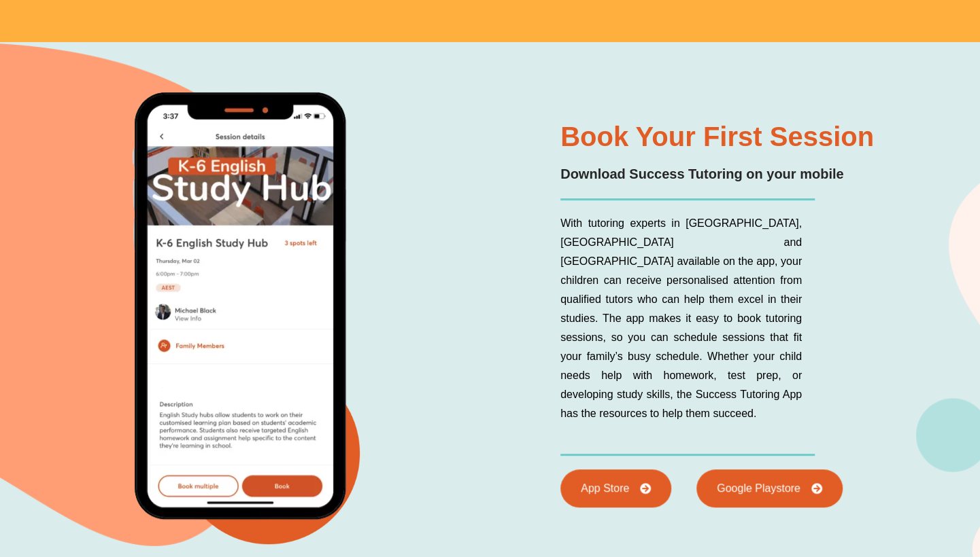 The width and height of the screenshot is (980, 557). I want to click on a: Google Playstore, so click(769, 489).